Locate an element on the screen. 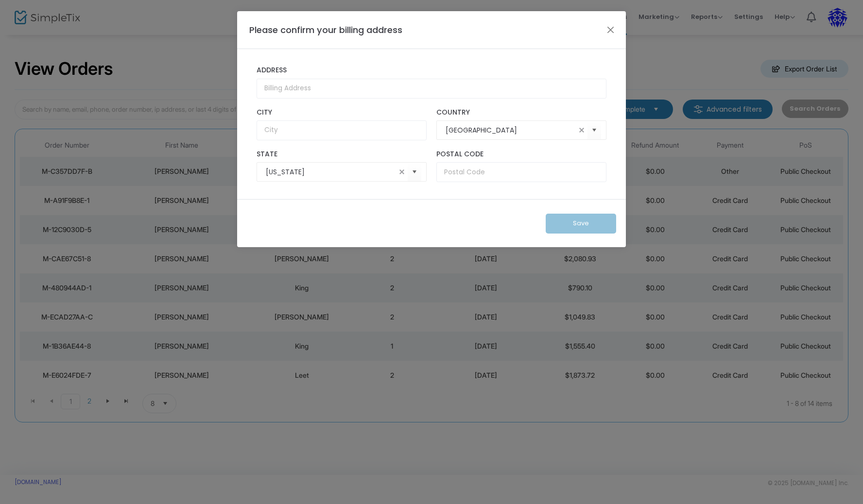 The width and height of the screenshot is (863, 504). input: City is located at coordinates (342, 130).